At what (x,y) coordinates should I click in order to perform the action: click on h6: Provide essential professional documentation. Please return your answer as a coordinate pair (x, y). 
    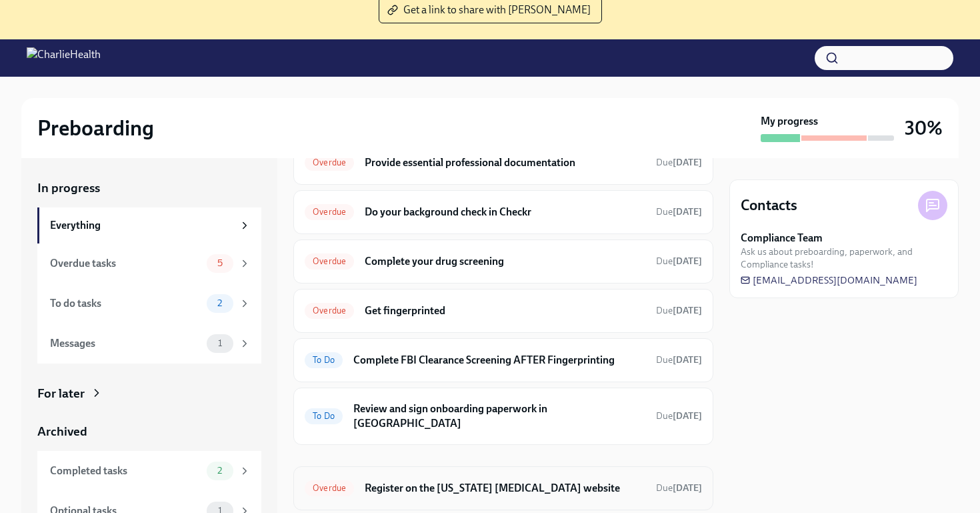
    Looking at the image, I should click on (505, 163).